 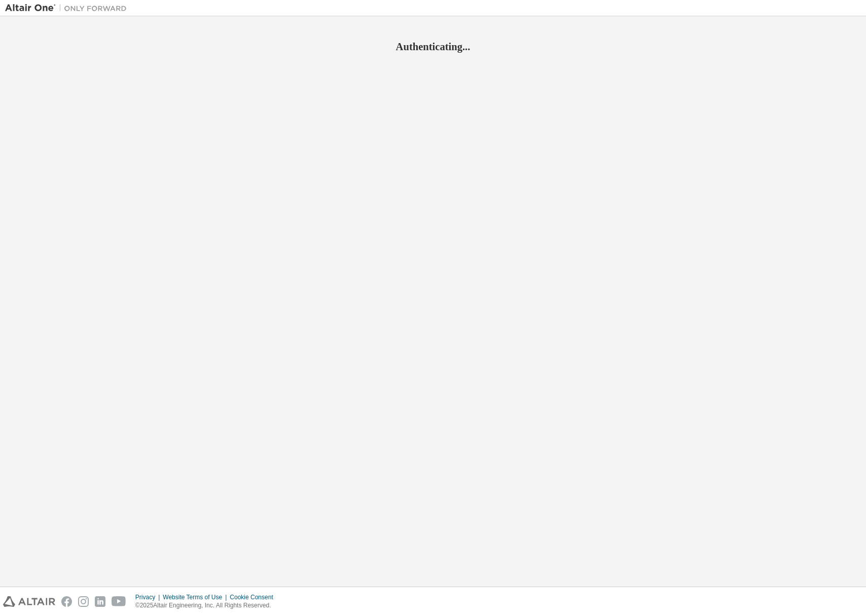 What do you see at coordinates (69, 8) in the screenshot?
I see `img: Altair One` at bounding box center [69, 8].